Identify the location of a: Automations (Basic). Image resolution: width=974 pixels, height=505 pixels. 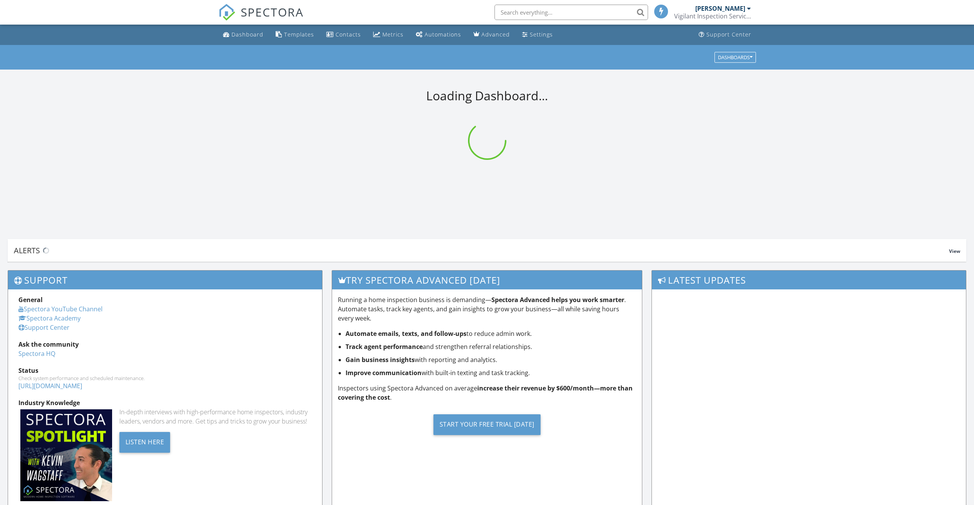
(439, 35).